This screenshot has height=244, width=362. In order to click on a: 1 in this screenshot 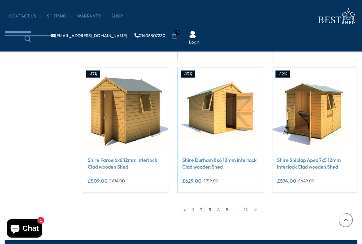, I will do `click(193, 210)`.